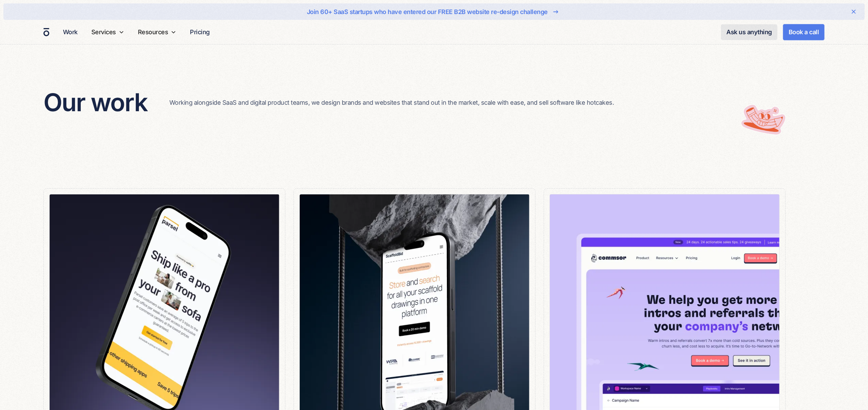 This screenshot has width=868, height=410. I want to click on div: Join 60+ SaaS startups who have entered our FREE B2B website re-design challenge, so click(427, 12).